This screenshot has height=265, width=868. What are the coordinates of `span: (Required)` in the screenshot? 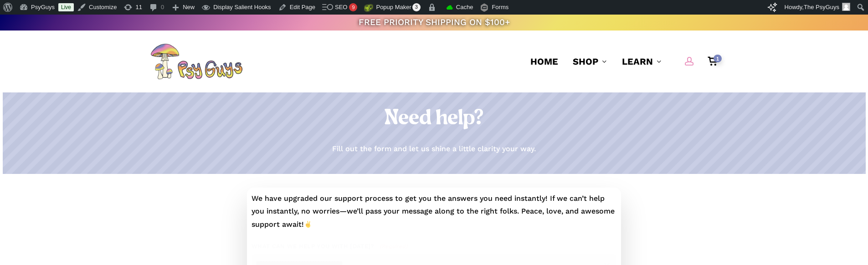 It's located at (393, 247).